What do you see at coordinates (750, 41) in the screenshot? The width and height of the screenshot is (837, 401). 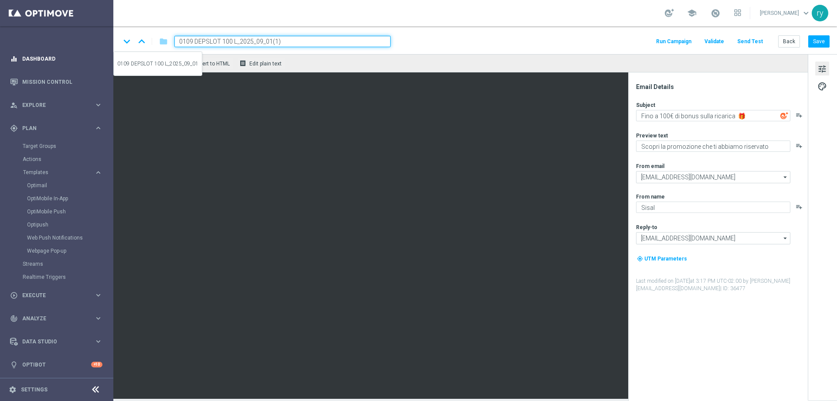 I see `button: Send Test` at bounding box center [750, 41].